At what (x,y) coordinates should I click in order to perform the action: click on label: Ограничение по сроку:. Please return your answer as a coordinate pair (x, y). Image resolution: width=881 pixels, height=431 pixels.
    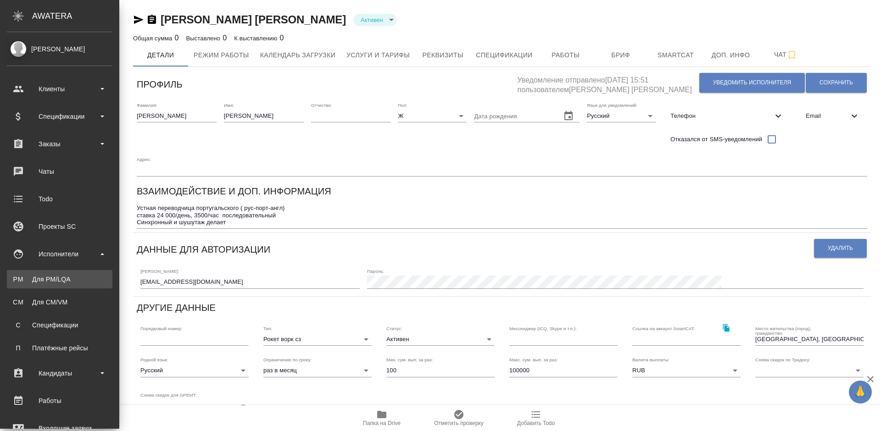
    Looking at the image, I should click on (287, 360).